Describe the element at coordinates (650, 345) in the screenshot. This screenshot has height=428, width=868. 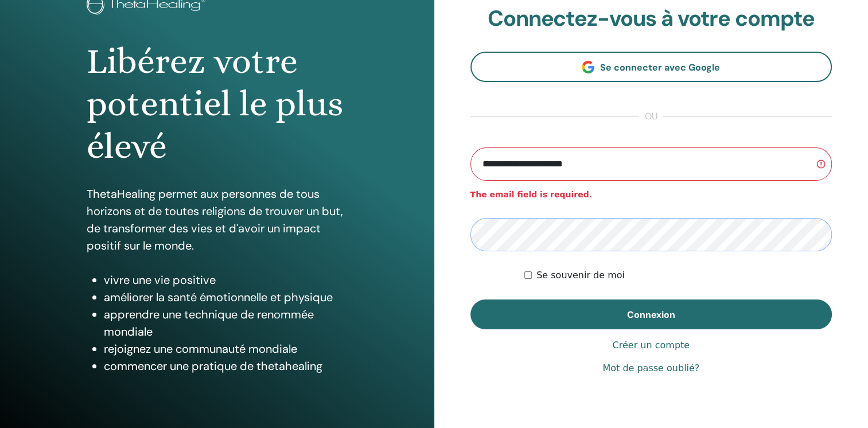
I see `a: Créer un compte` at that location.